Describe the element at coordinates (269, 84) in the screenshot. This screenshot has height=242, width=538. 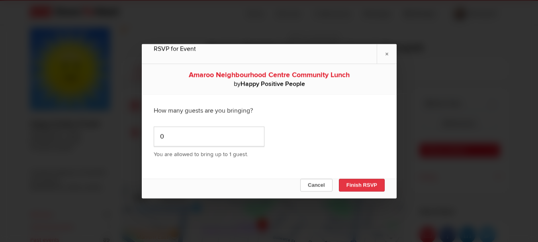
I see `div: by` at that location.